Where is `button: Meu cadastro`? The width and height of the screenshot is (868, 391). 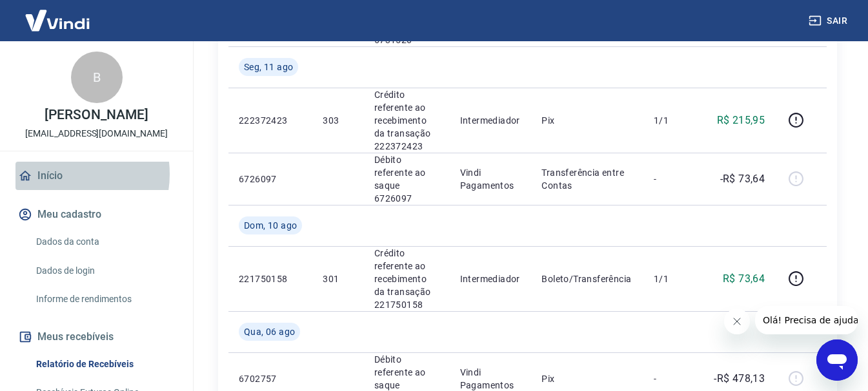
button: Meu cadastro is located at coordinates (96, 215).